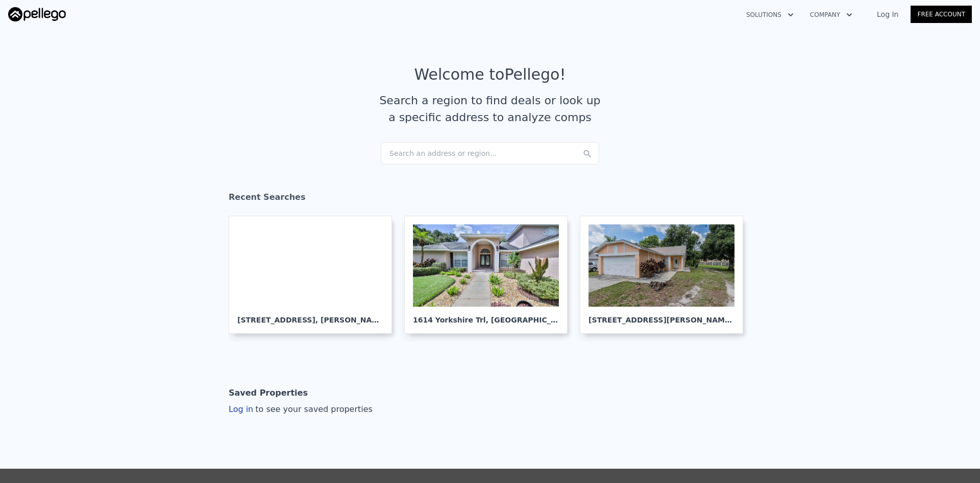 The image size is (980, 483). I want to click on div: Saved Properties, so click(268, 393).